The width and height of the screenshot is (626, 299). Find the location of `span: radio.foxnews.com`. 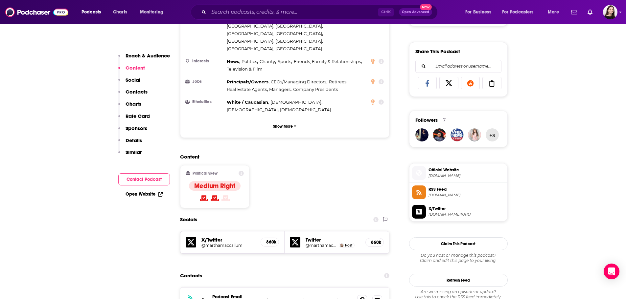

span: radio.foxnews.com is located at coordinates (466, 176).